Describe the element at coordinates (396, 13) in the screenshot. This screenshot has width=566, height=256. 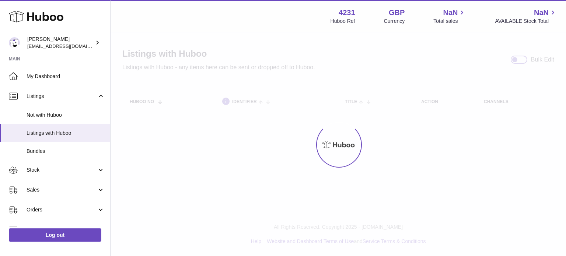
I see `strong: GBP` at that location.